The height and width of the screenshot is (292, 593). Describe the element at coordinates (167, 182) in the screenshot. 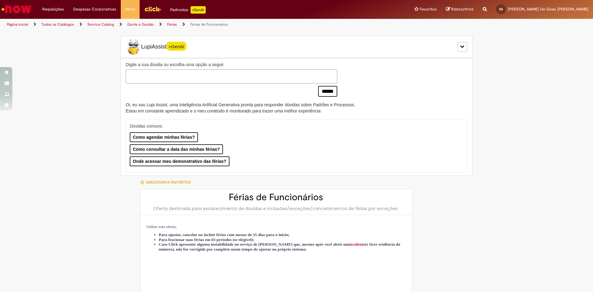

I see `button: Adicionar a Favoritos` at that location.